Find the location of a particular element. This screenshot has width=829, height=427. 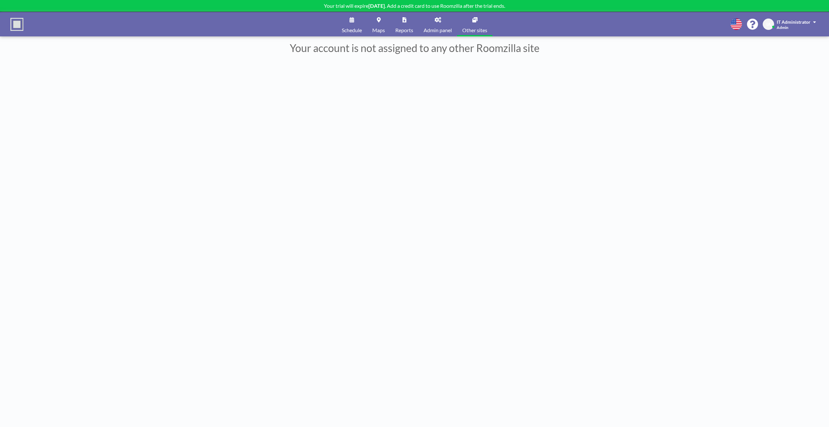

a: Maps is located at coordinates (378, 24).